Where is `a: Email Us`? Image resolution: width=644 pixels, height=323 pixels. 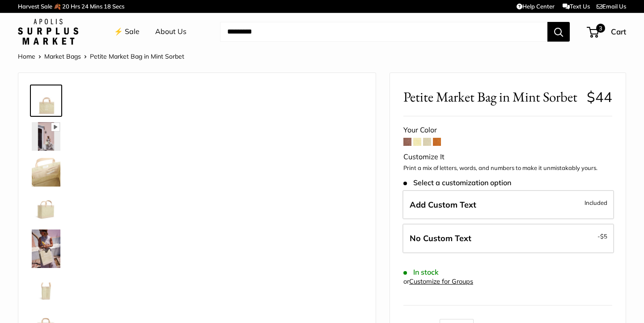 a: Email Us is located at coordinates (611, 6).